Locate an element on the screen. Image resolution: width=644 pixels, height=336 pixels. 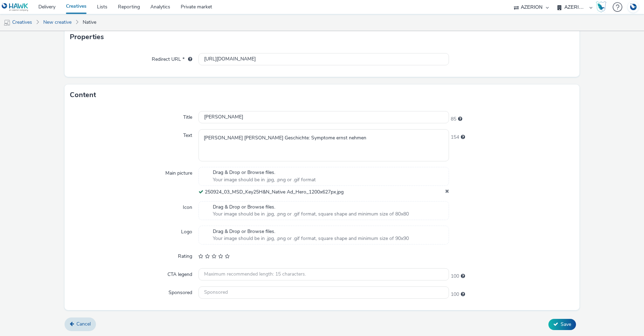
label: Main picture is located at coordinates (179, 172).